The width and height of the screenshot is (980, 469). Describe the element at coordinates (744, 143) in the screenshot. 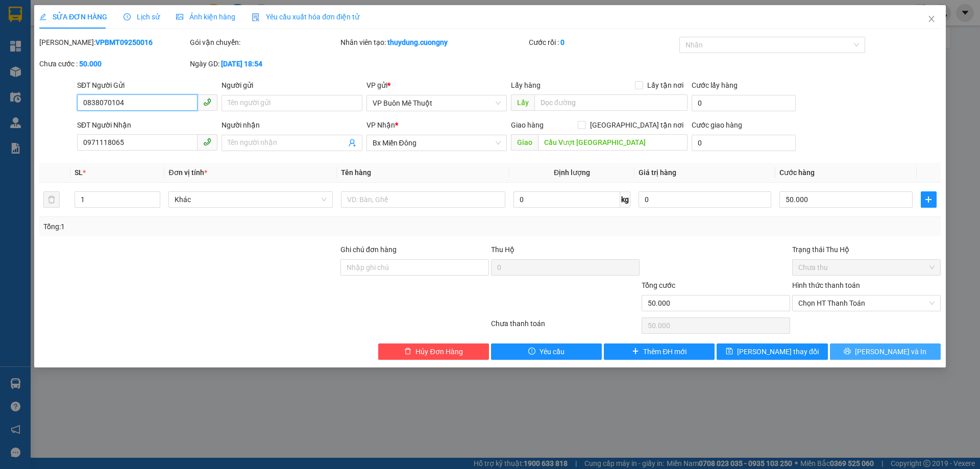

I see `input: Cước giao hàng` at that location.